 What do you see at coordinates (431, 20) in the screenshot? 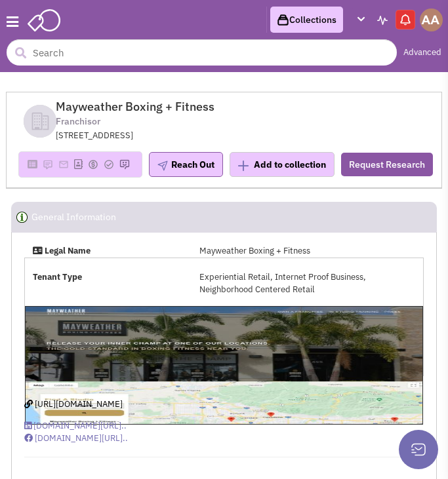
I see `img: Abe Arteaga` at bounding box center [431, 20].